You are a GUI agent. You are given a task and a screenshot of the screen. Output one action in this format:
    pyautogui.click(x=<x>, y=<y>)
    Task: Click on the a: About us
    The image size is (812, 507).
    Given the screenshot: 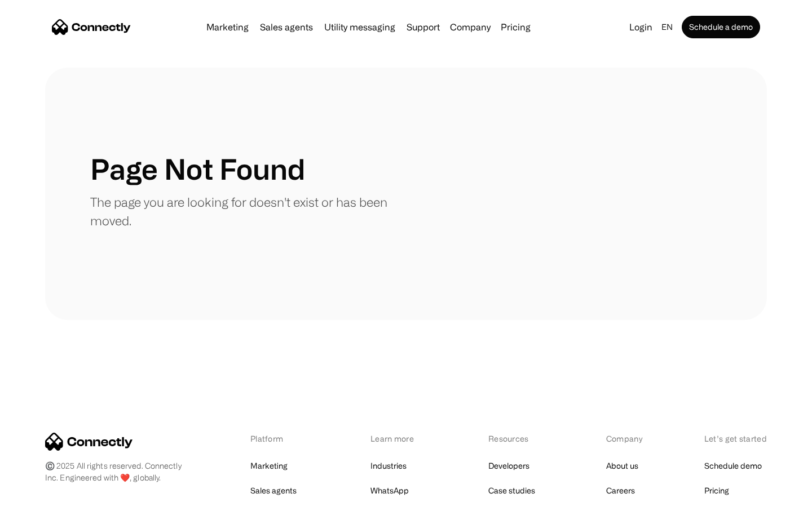 What is the action you would take?
    pyautogui.click(x=622, y=466)
    